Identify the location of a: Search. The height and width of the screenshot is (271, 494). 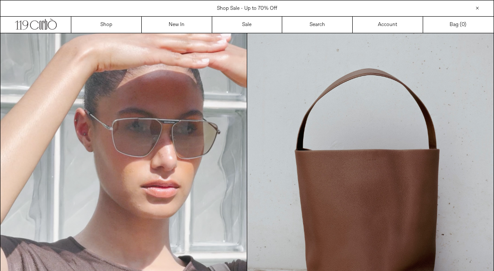
(317, 25).